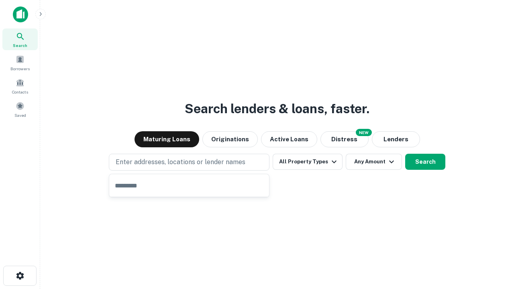 This screenshot has width=514, height=289. What do you see at coordinates (20, 63) in the screenshot?
I see `a: Borrowers` at bounding box center [20, 63].